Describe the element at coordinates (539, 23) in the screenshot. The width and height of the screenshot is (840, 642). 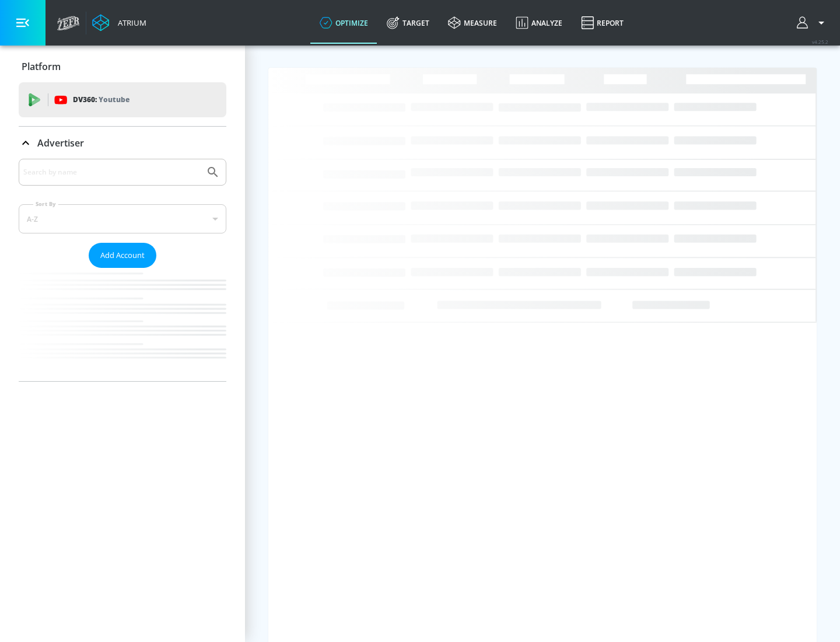
I see `a: Analyze` at that location.